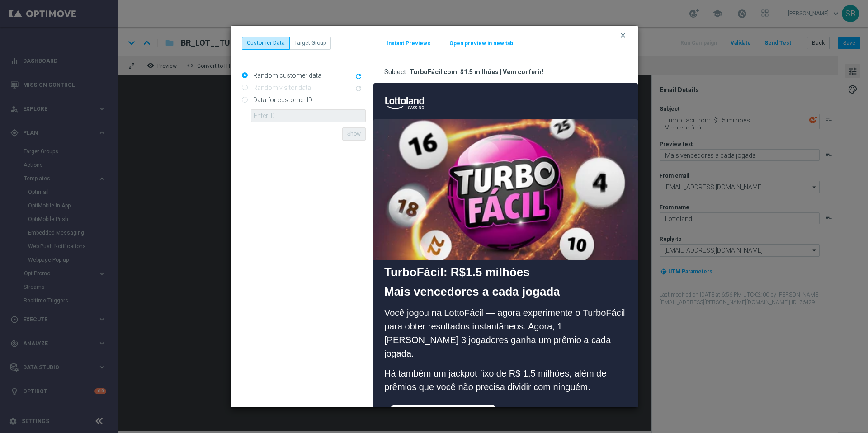  Describe the element at coordinates (624, 36) in the screenshot. I see `button: clear` at that location.